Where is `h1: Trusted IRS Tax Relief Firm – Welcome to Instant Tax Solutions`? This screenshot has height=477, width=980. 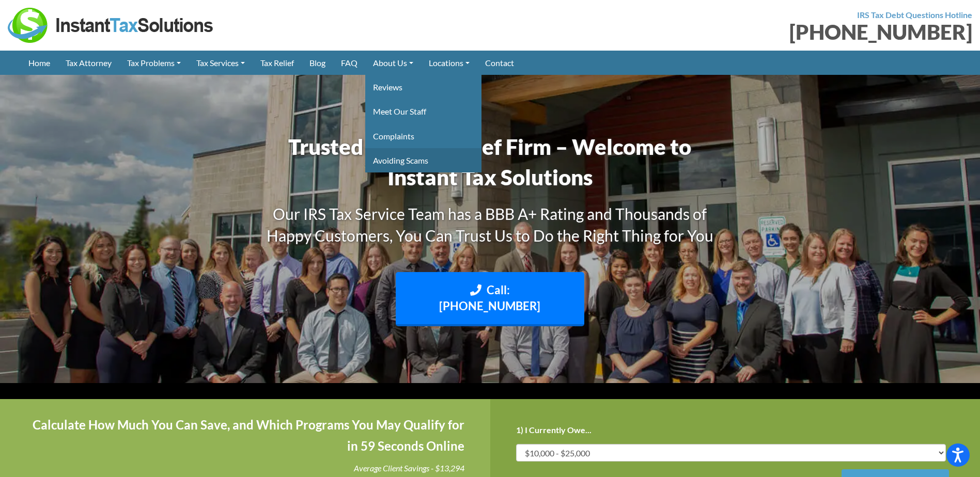
h1: Trusted IRS Tax Relief Firm – Welcome to Instant Tax Solutions is located at coordinates (490, 162).